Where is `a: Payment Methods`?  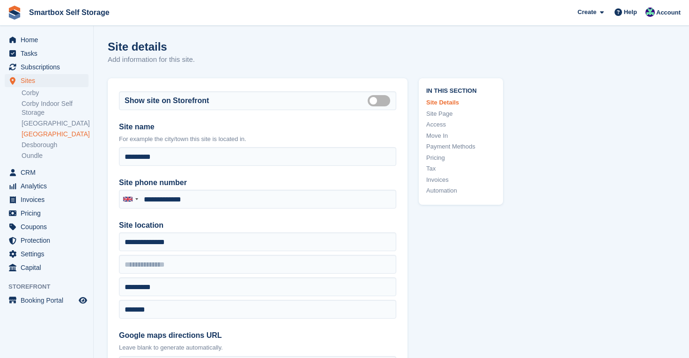
a: Payment Methods is located at coordinates (461, 147).